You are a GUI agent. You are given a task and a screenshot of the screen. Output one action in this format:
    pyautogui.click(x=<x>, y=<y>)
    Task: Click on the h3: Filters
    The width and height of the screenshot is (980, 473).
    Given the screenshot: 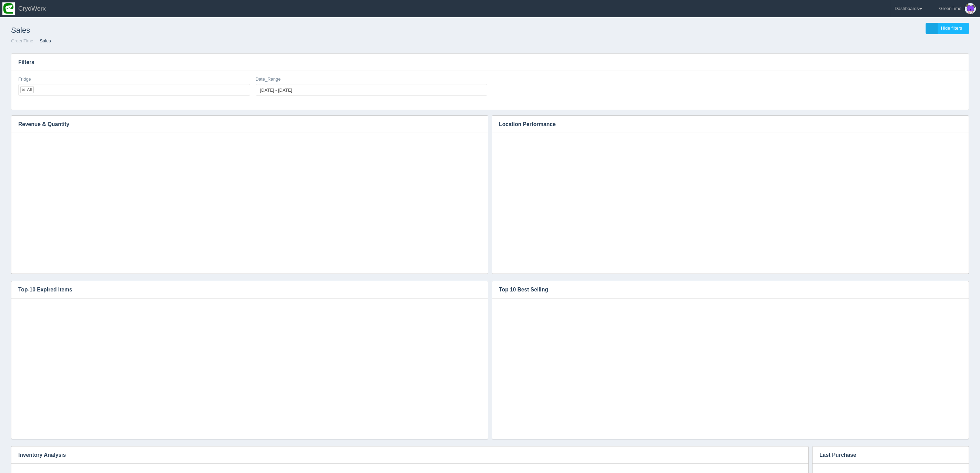 What is the action you would take?
    pyautogui.click(x=490, y=63)
    